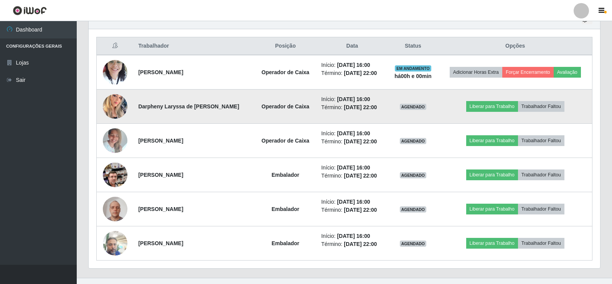  I want to click on img: 1723391026413.jpeg, so click(115, 208).